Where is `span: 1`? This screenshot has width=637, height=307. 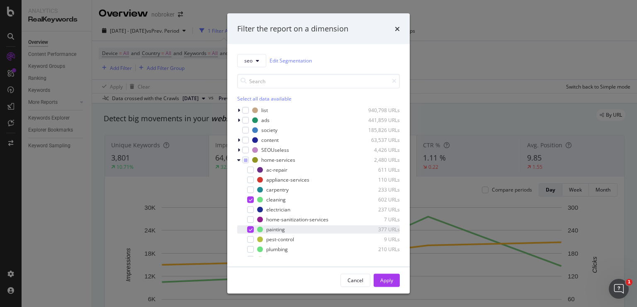 span: 1 is located at coordinates (629, 283).